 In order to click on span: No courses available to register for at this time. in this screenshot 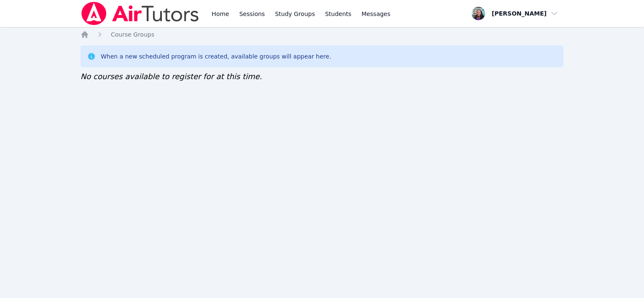, I will do `click(171, 76)`.